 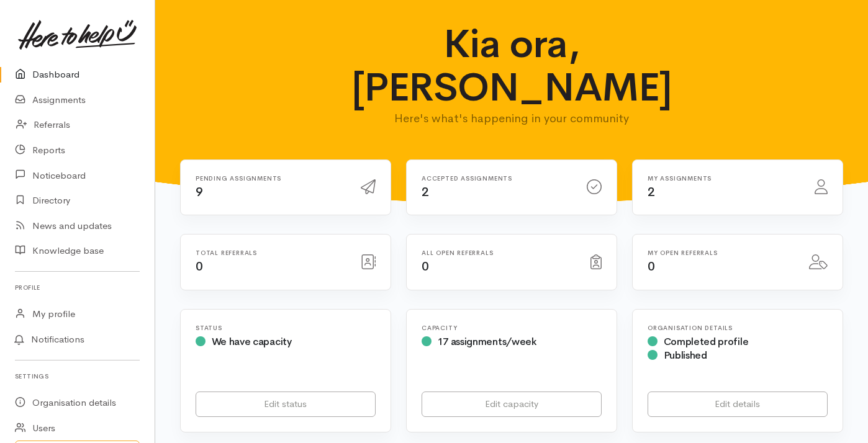 What do you see at coordinates (738, 404) in the screenshot?
I see `a: Edit details` at bounding box center [738, 404].